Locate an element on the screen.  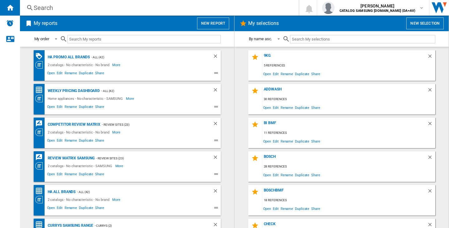
button: New report is located at coordinates (213, 23).